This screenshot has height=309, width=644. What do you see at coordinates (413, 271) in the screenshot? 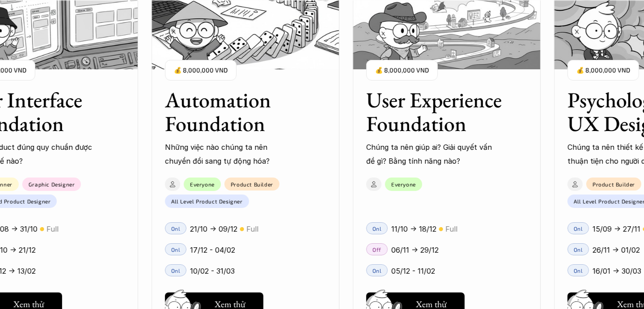
I see `p: 05/12 - 11/02` at bounding box center [413, 271].